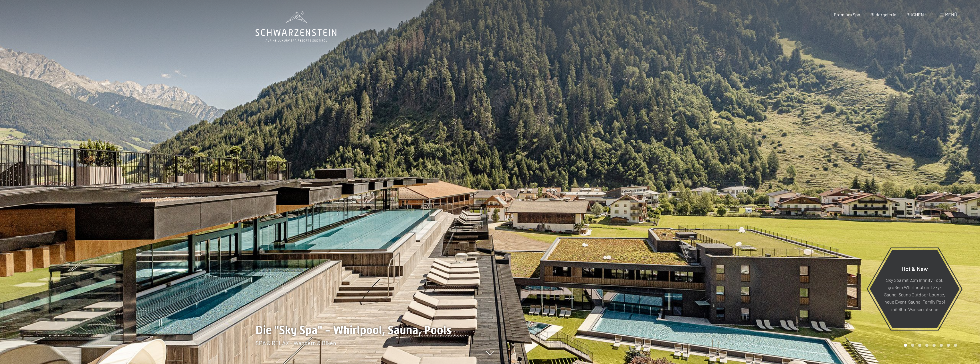  What do you see at coordinates (883, 14) in the screenshot?
I see `span: Bildergalerie` at bounding box center [883, 14].